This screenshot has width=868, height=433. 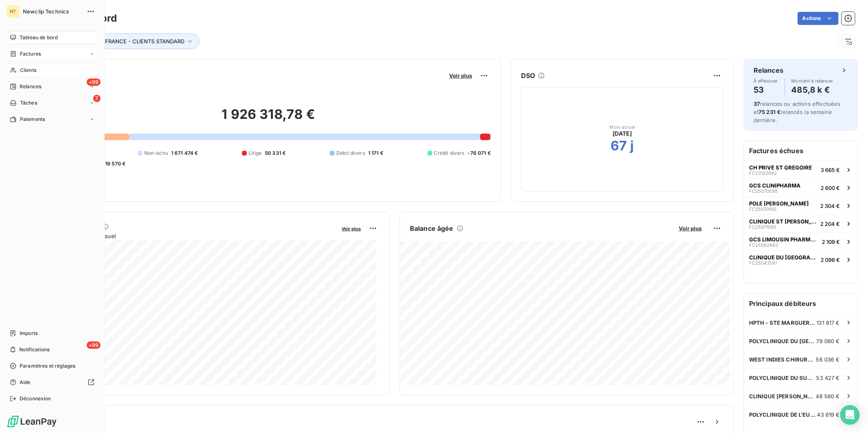 I want to click on span: Newclip Technics, so click(x=52, y=11).